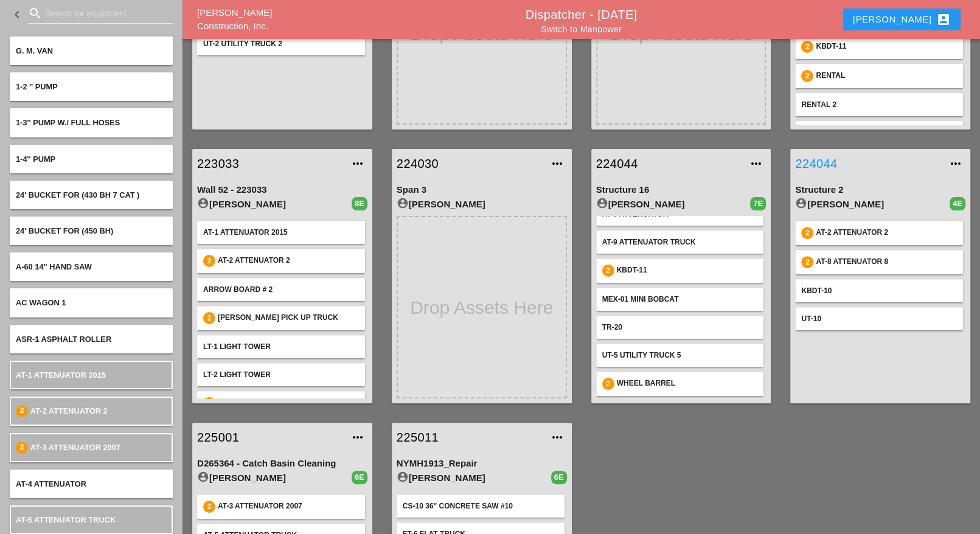 This screenshot has width=980, height=534. What do you see at coordinates (281, 347) in the screenshot?
I see `div: LT-1 Light tower` at bounding box center [281, 347].